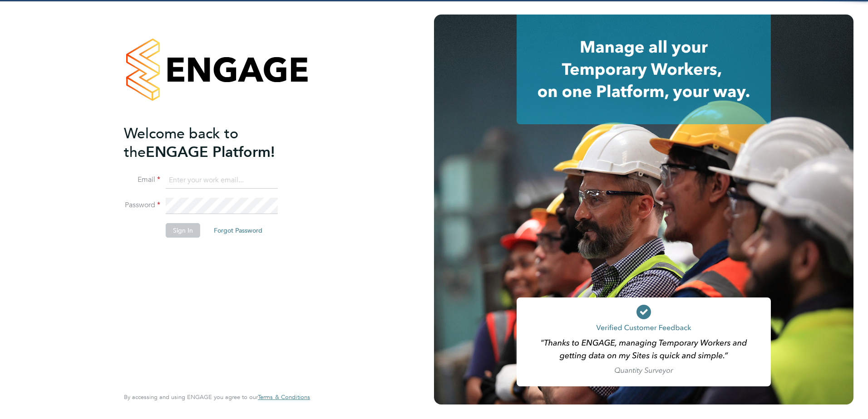  Describe the element at coordinates (142, 179) in the screenshot. I see `label: Email` at that location.